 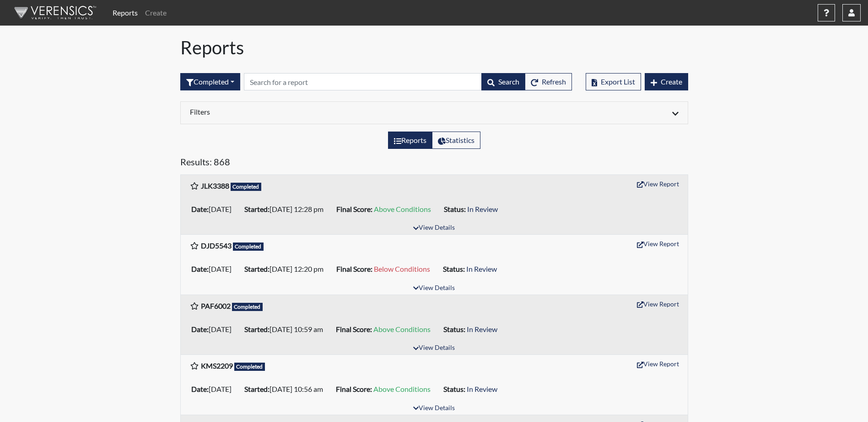 I want to click on b: JLK3388, so click(x=215, y=185).